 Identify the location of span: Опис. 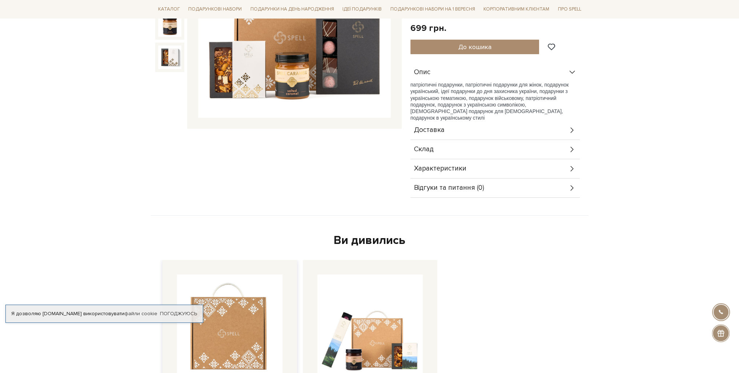
(422, 72).